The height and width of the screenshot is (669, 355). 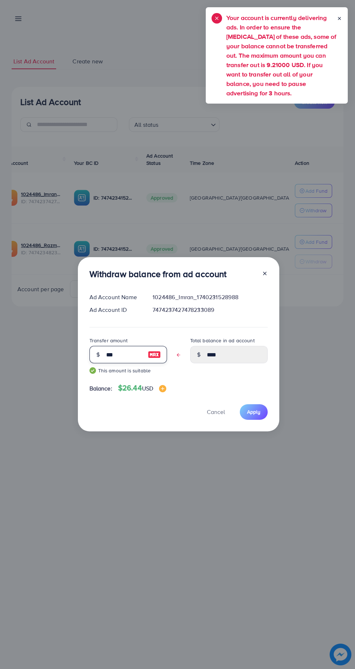 What do you see at coordinates (115, 310) in the screenshot?
I see `div: Ad Account ID` at bounding box center [115, 310].